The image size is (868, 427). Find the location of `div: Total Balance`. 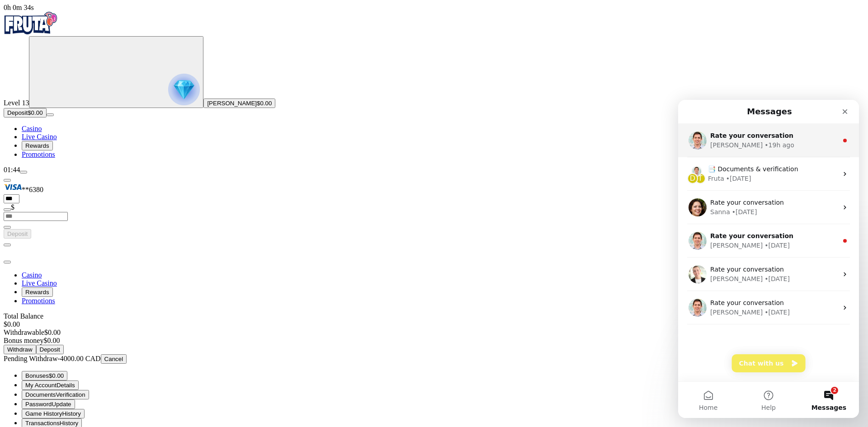

div: Total Balance is located at coordinates (434, 320).